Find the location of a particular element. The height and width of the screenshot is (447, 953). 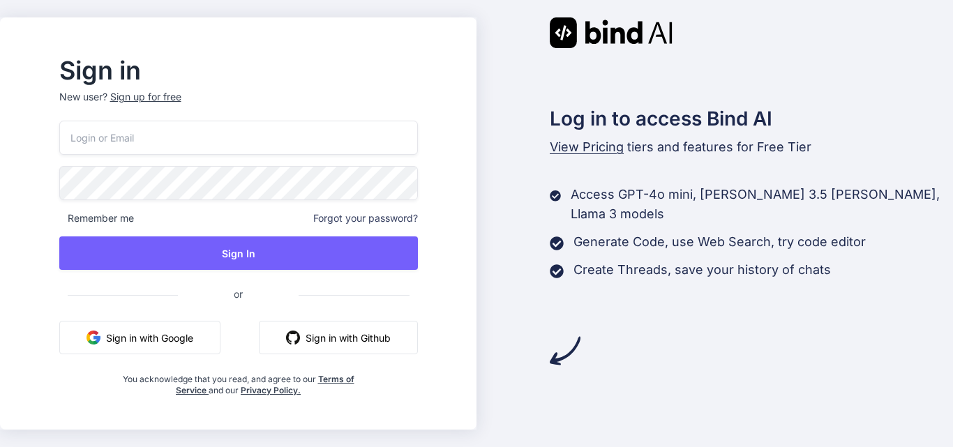

p: tiers and features for Free Tier is located at coordinates (751, 147).